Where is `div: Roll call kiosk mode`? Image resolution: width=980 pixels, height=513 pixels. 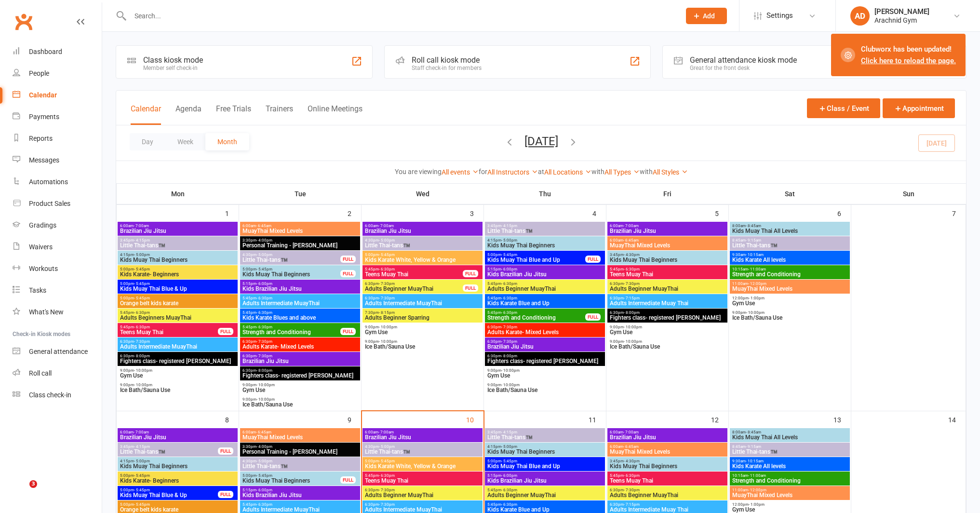
div: Roll call kiosk mode is located at coordinates (446, 59).